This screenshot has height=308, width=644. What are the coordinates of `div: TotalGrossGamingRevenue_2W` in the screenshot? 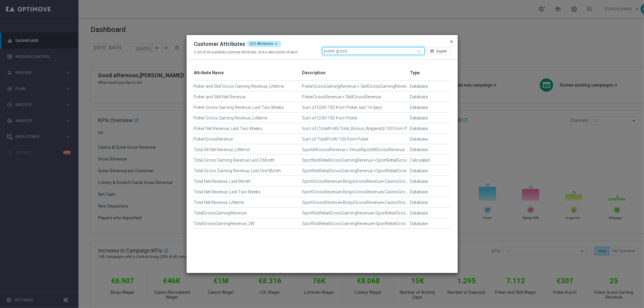 It's located at (248, 227).